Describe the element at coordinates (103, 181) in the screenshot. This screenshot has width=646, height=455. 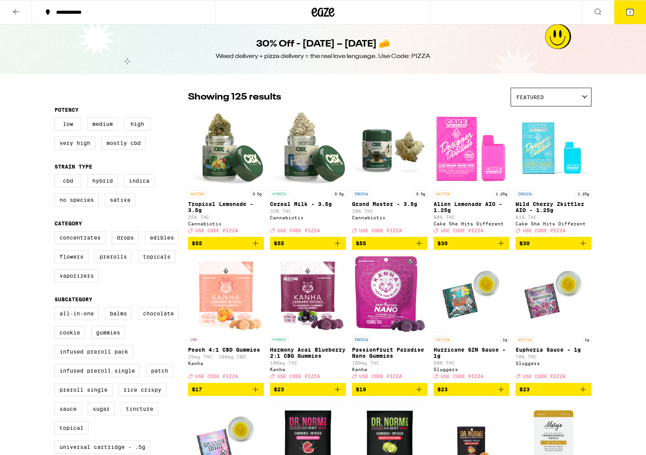
I see `label: Hybrid` at that location.